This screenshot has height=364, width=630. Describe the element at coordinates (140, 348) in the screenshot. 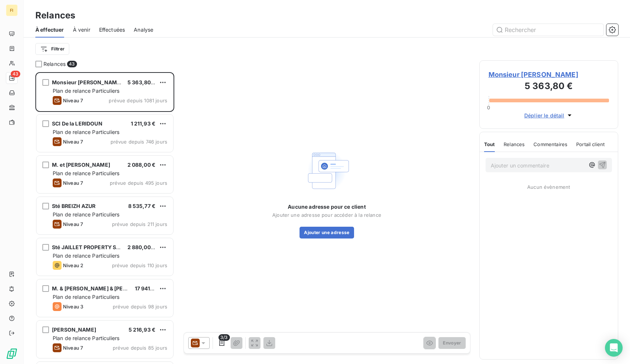

I see `span: prévue depuis 85 jours` at that location.